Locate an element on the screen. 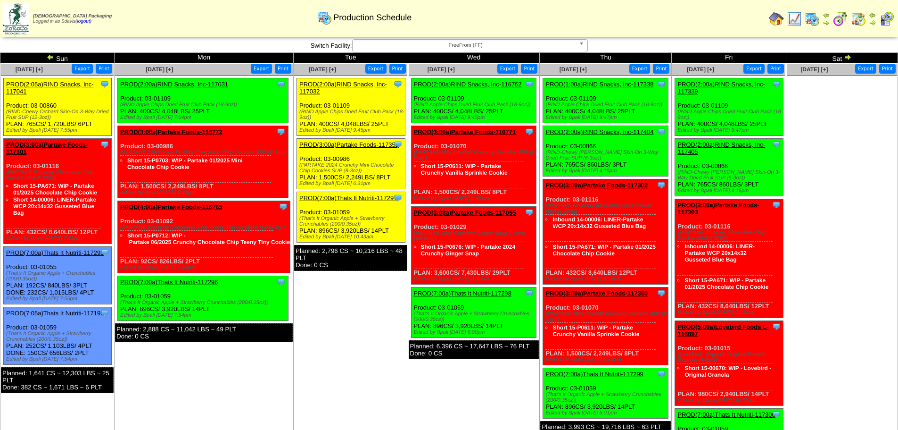  div: (PARTAKE 2024 Crunchy Ginger Snap Cookie (6/5.5oz)) is located at coordinates (475, 236).